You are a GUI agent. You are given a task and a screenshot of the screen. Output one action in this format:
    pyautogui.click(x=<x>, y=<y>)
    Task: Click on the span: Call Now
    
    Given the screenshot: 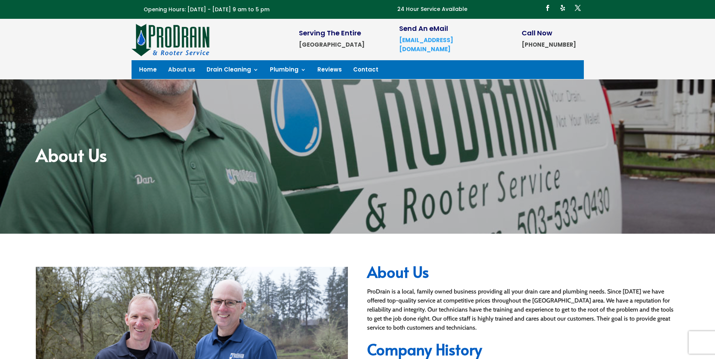 What is the action you would take?
    pyautogui.click(x=537, y=33)
    